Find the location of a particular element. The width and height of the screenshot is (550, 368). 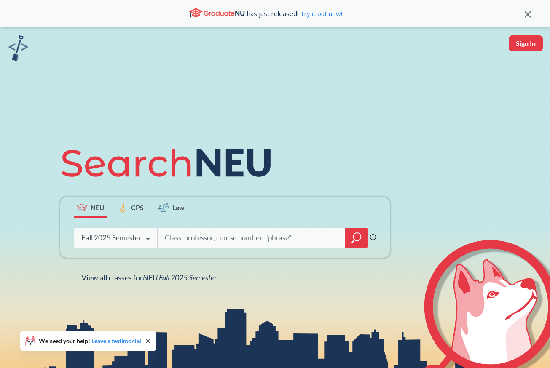

input: Class, professor, course number, "phrase" is located at coordinates (252, 238).